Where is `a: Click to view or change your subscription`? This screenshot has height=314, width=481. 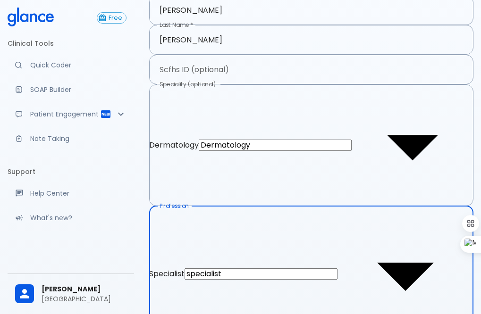 a: Click to view or change your subscription is located at coordinates (115, 18).